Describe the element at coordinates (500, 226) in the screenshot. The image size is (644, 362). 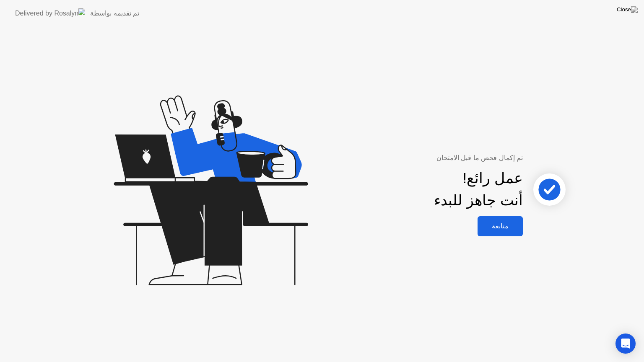
I see `button: متابعة` at that location.